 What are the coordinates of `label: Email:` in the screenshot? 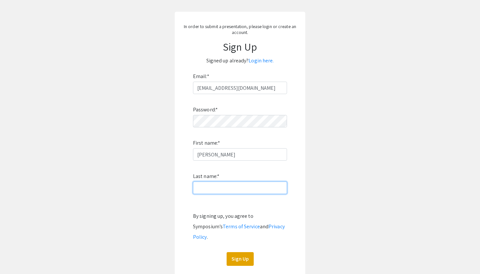 It's located at (201, 76).